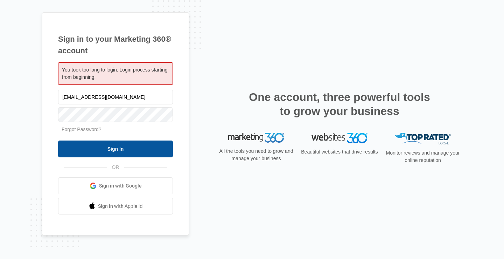 The width and height of the screenshot is (504, 259). Describe the element at coordinates (116, 206) in the screenshot. I see `a: Sign in with Apple Id` at that location.